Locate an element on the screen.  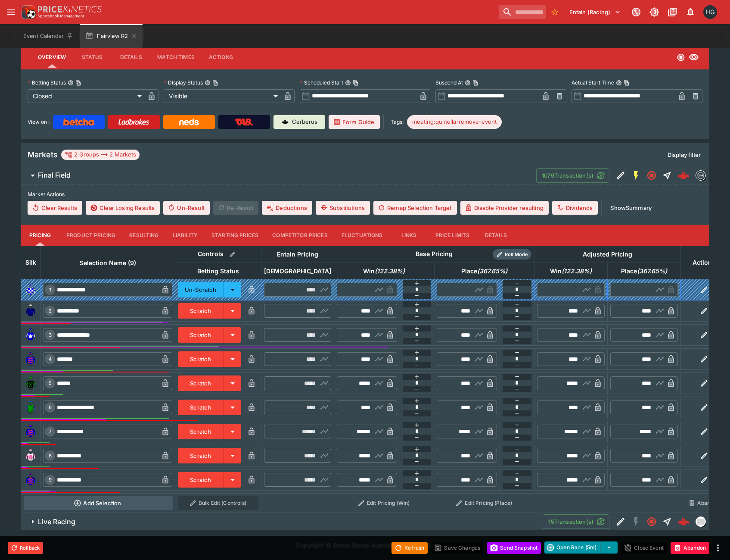
div: liveracing is located at coordinates (700, 521).